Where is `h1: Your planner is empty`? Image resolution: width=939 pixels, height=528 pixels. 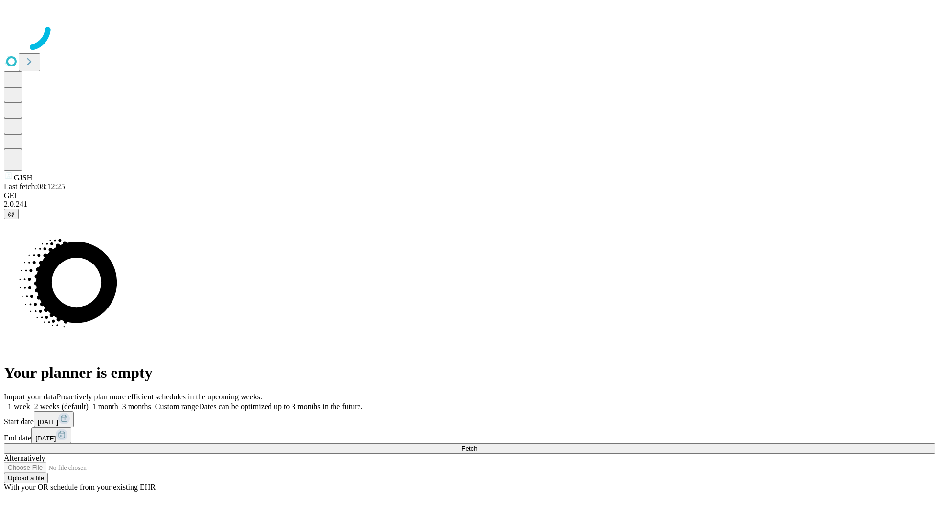 h1: Your planner is empty is located at coordinates (470, 373).